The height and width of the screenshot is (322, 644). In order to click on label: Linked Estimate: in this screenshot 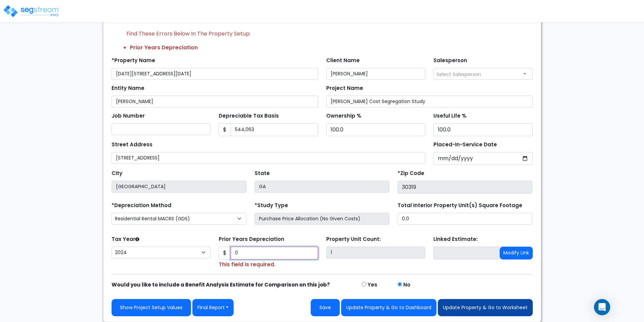, I will do `click(456, 239)`.